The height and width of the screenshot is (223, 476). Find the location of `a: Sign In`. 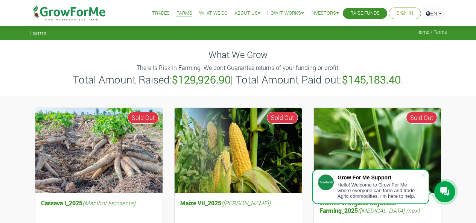

a: Sign In is located at coordinates (405, 13).